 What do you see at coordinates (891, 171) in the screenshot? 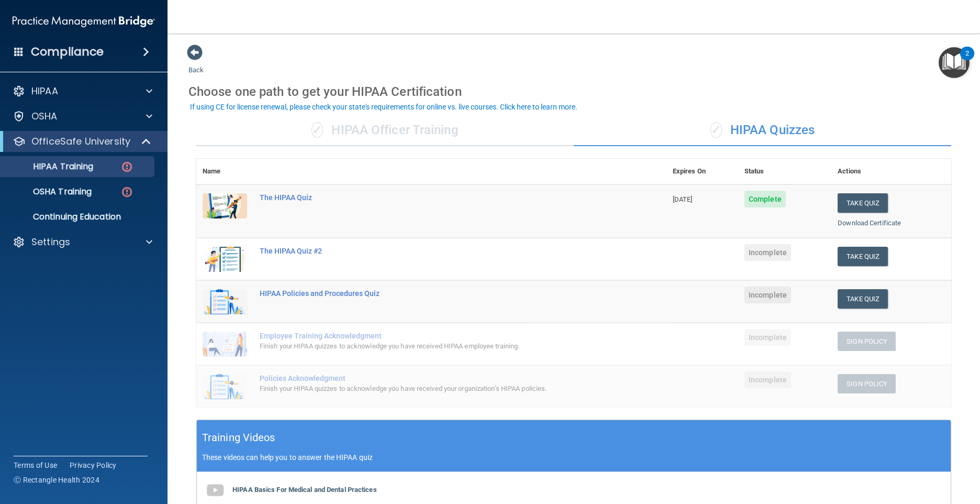
I see `th: Actions` at bounding box center [891, 171].